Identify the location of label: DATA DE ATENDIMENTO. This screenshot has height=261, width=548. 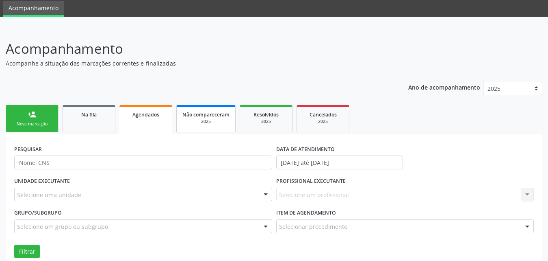
(306, 149).